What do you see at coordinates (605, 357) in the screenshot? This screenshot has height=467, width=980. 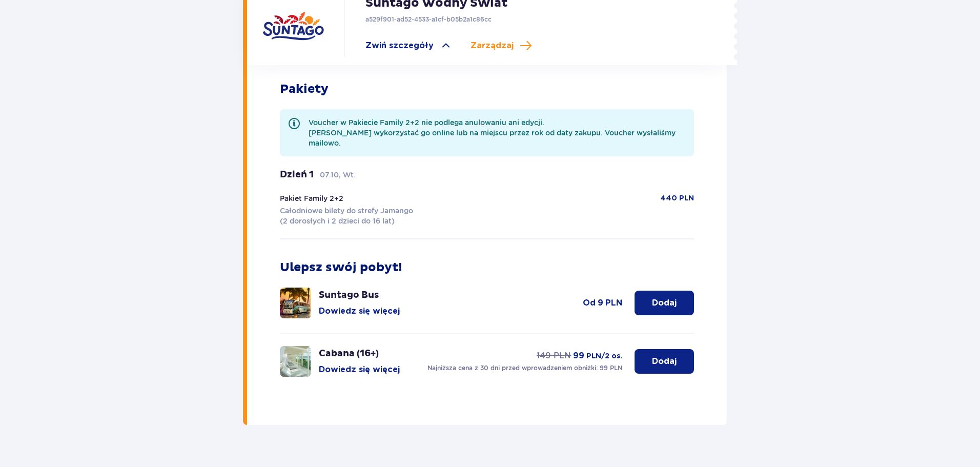 I see `span: PLN /2 os.` at bounding box center [605, 357].